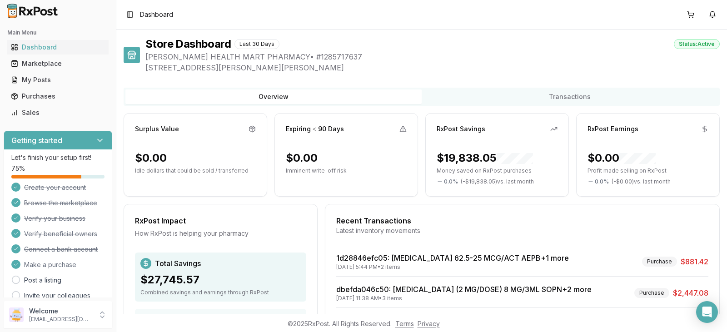 The height and width of the screenshot is (332, 727). What do you see at coordinates (60, 311) in the screenshot?
I see `p: Welcome` at bounding box center [60, 311].